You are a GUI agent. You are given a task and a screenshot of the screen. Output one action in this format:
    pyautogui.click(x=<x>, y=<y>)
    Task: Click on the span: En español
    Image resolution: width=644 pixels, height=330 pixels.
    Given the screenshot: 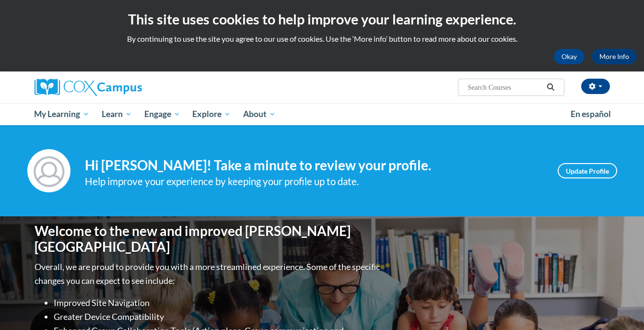 What is the action you would take?
    pyautogui.click(x=590, y=114)
    